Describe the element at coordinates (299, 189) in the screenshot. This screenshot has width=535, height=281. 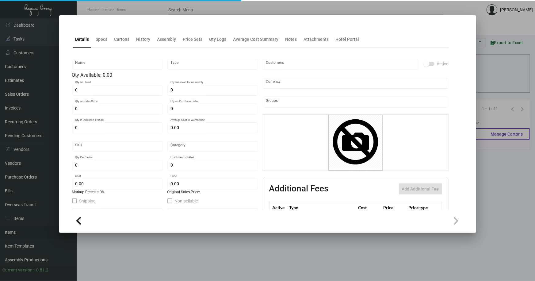
I see `h2: Additional Fees` at that location.